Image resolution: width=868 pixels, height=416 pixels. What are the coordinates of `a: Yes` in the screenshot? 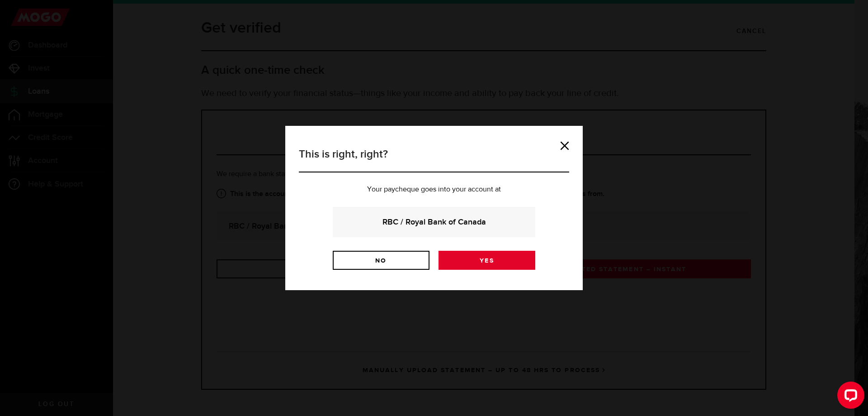 It's located at (487, 260).